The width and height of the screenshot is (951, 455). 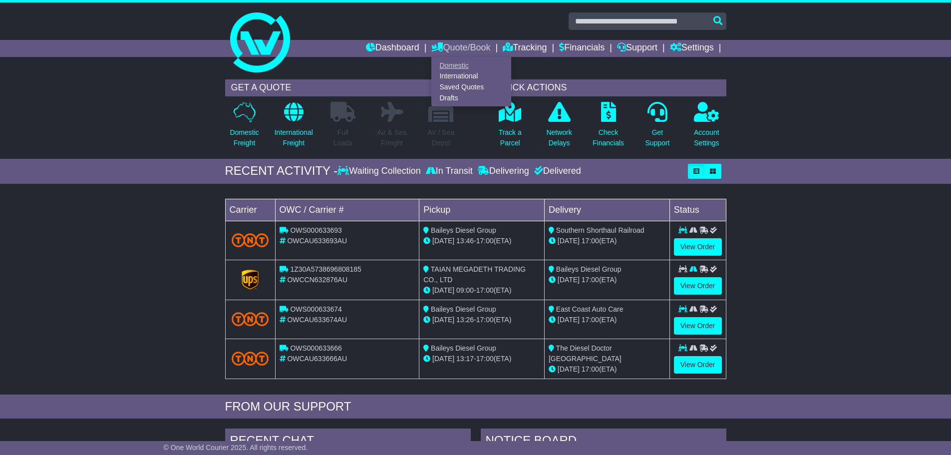 I want to click on div: QUICK ACTIONS, so click(x=609, y=88).